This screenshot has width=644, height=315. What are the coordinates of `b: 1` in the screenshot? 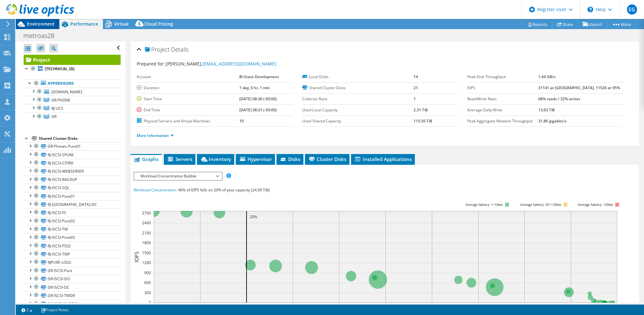 It's located at (415, 99).